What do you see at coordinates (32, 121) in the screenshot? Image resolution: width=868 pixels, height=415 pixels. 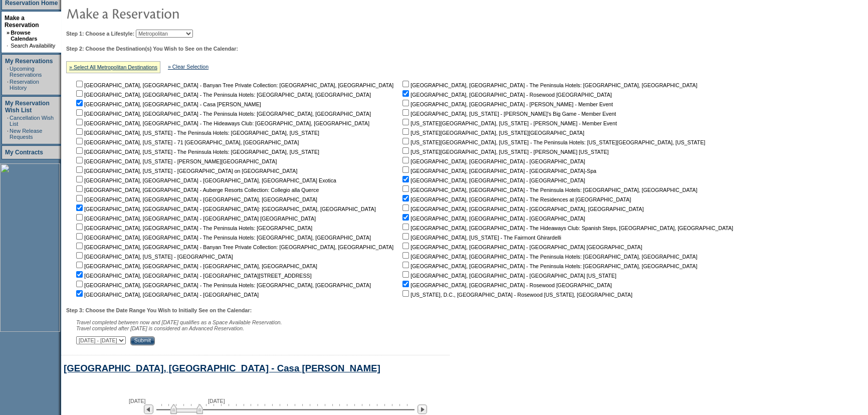 I see `a: Cancellation Wish List` at bounding box center [32, 121].